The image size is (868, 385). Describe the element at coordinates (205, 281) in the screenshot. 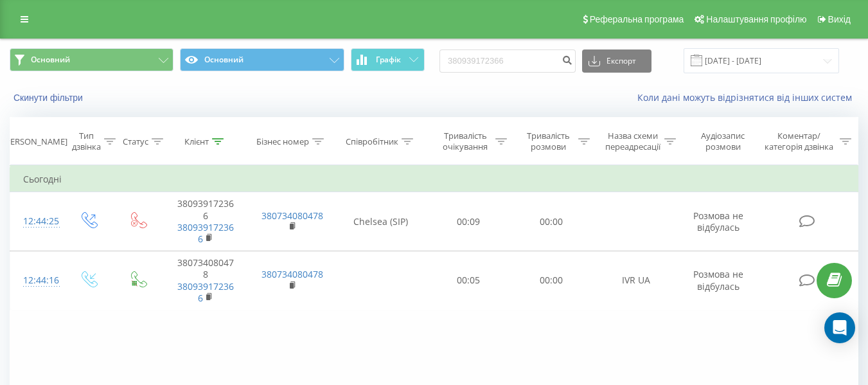

I see `td: 380734080478` at that location.